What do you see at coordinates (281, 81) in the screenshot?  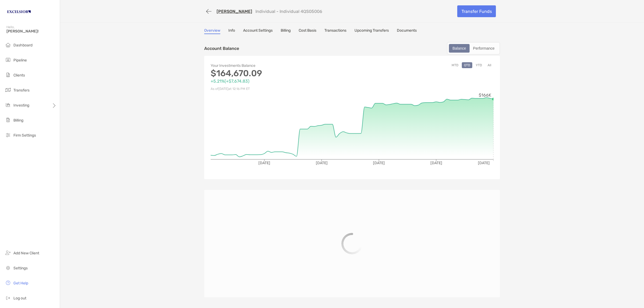 I see `p: +5.21% ( +$7,674.83 )` at bounding box center [281, 81].